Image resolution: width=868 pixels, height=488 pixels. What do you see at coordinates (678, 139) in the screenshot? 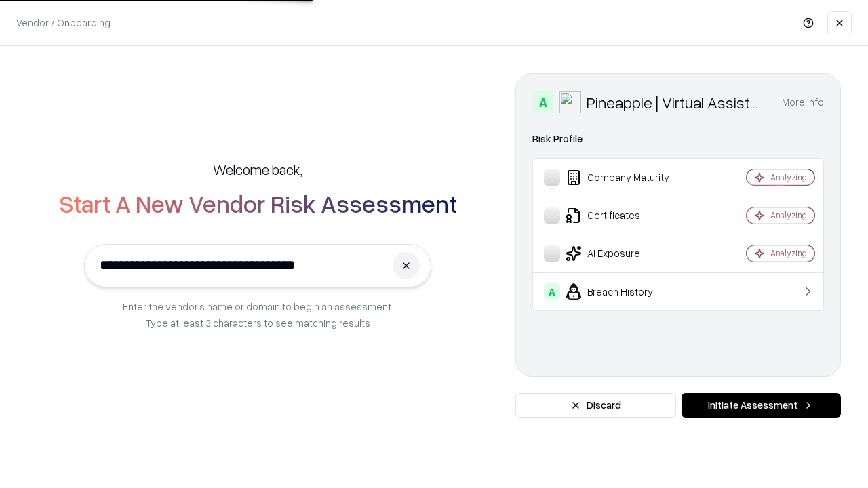
I see `div: Risk Profile` at bounding box center [678, 139].